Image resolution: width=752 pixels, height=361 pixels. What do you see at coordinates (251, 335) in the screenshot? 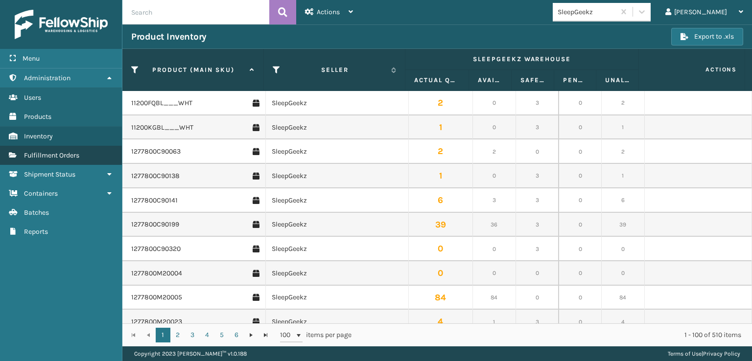
I see `span: Go to the next page` at bounding box center [251, 335].